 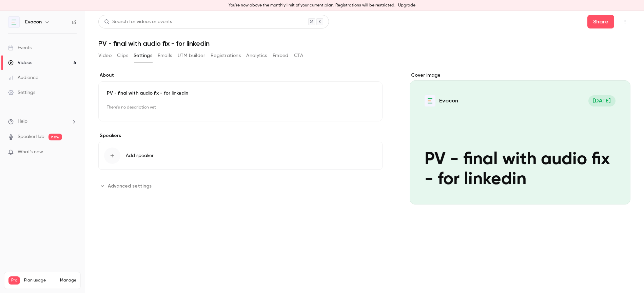 What do you see at coordinates (20, 63) in the screenshot?
I see `div: Videos` at bounding box center [20, 63].